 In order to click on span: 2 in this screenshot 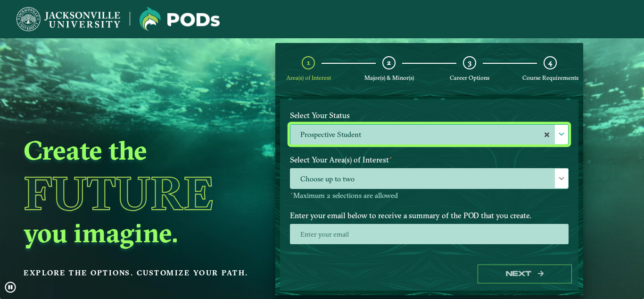, I will do `click(389, 62)`.